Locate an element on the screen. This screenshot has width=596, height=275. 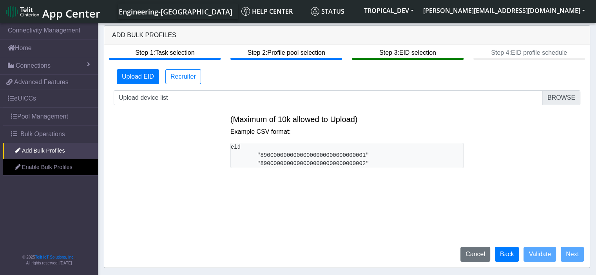
btn: Step 3: EID selection is located at coordinates (407, 52).